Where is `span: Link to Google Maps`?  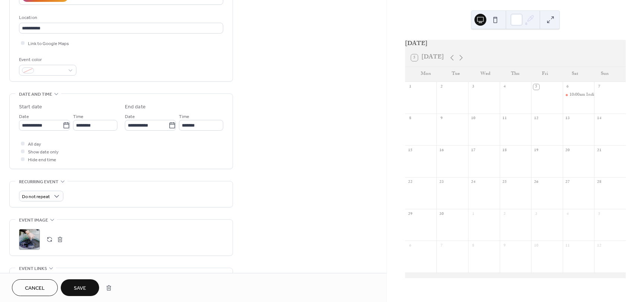 span: Link to Google Maps is located at coordinates (49, 43).